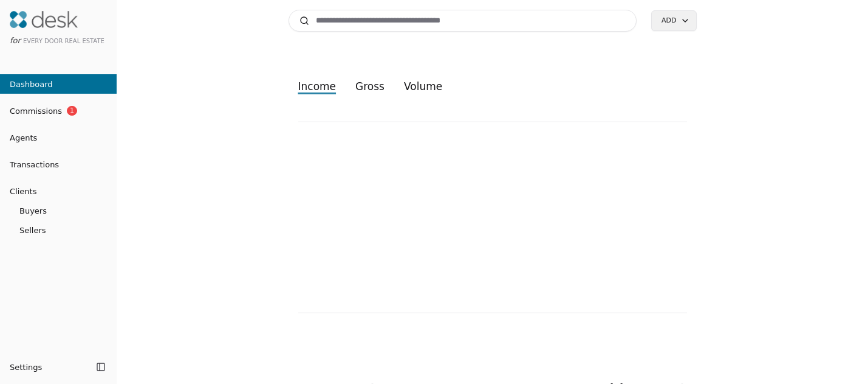 This screenshot has width=868, height=384. I want to click on span: 1, so click(72, 111).